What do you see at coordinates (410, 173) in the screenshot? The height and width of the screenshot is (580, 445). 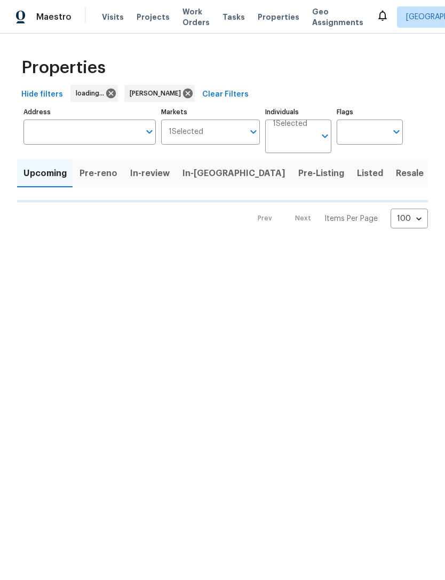 I see `span: Resale` at bounding box center [410, 173].